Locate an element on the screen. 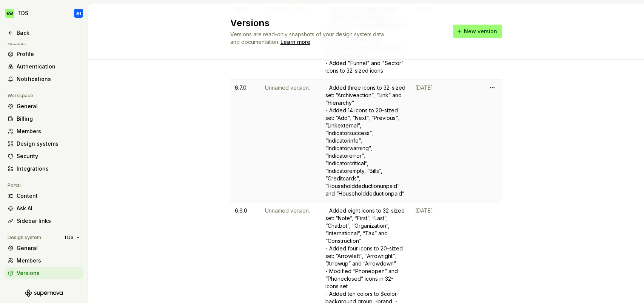  img: c8550e5c-f519-4da4-be5f-50b4e1e1b59d.png is located at coordinates (10, 13).